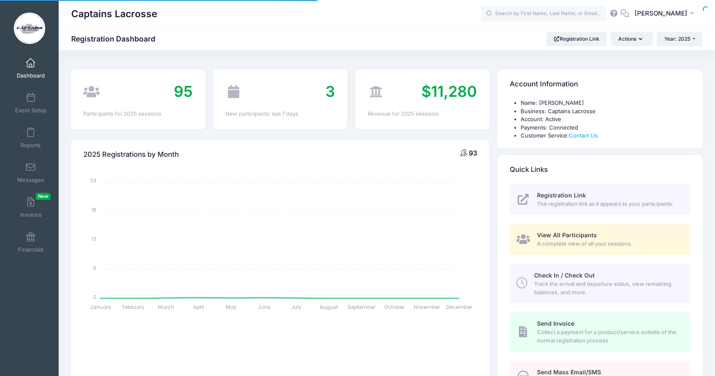 Image resolution: width=715 pixels, height=376 pixels. Describe the element at coordinates (631, 39) in the screenshot. I see `button: Actions` at that location.